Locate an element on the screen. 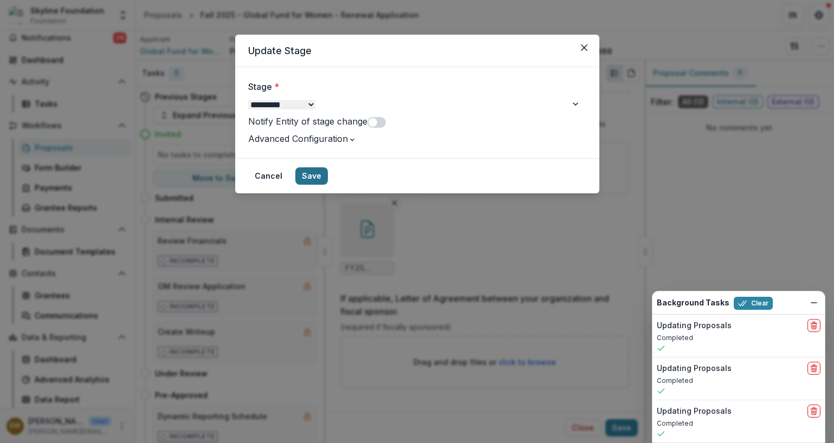 The width and height of the screenshot is (834, 443). button: Close is located at coordinates (584, 48).